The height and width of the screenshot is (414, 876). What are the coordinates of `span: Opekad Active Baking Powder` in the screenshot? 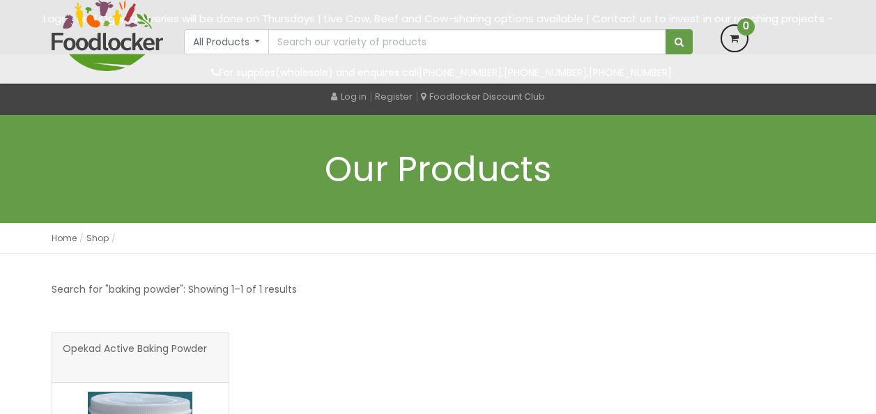 It's located at (134, 357).